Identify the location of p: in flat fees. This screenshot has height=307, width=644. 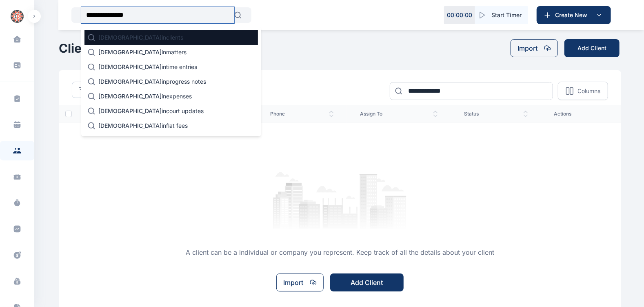
(143, 126).